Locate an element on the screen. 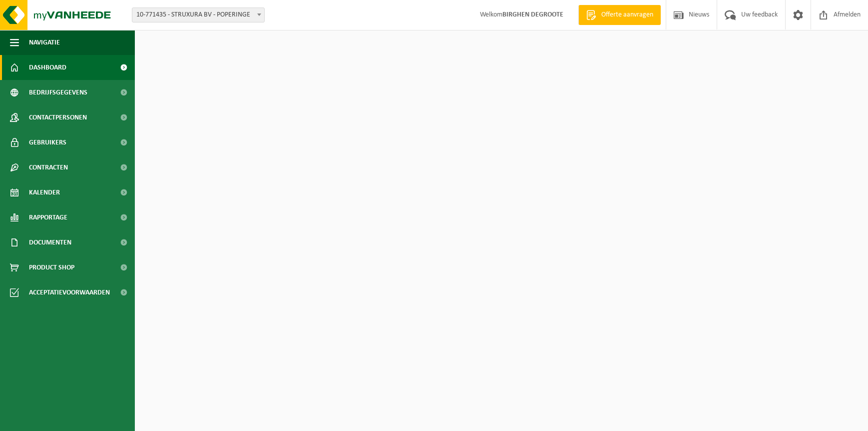  span: Rapportage is located at coordinates (48, 217).